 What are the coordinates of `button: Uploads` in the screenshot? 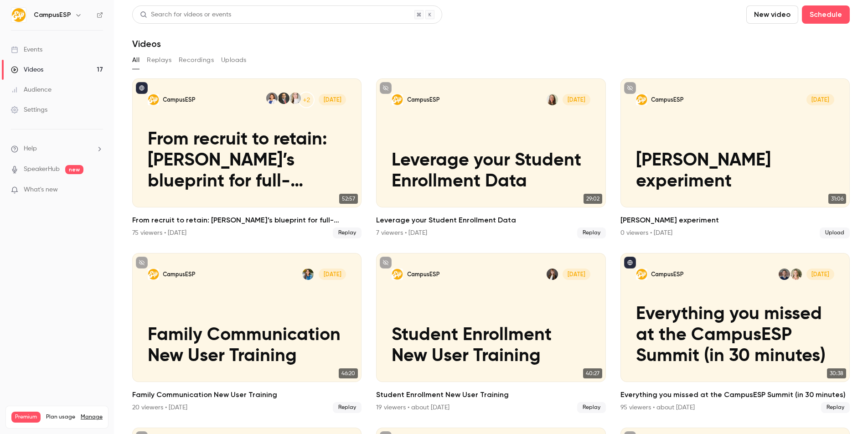 It's located at (234, 60).